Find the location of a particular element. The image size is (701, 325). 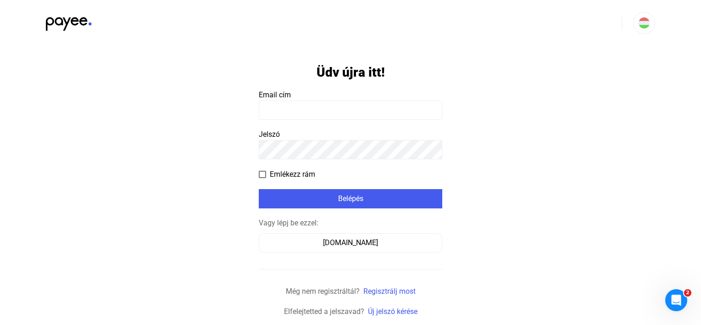

span: Email cím is located at coordinates (275, 94).